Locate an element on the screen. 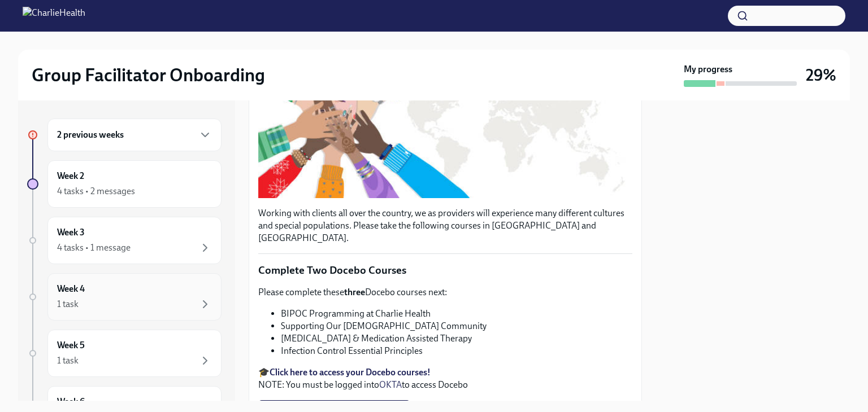  h3: 29% is located at coordinates (821, 75).